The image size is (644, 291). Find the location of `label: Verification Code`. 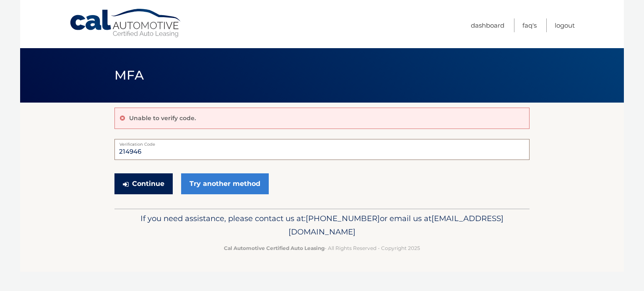

label: Verification Code is located at coordinates (322, 143).